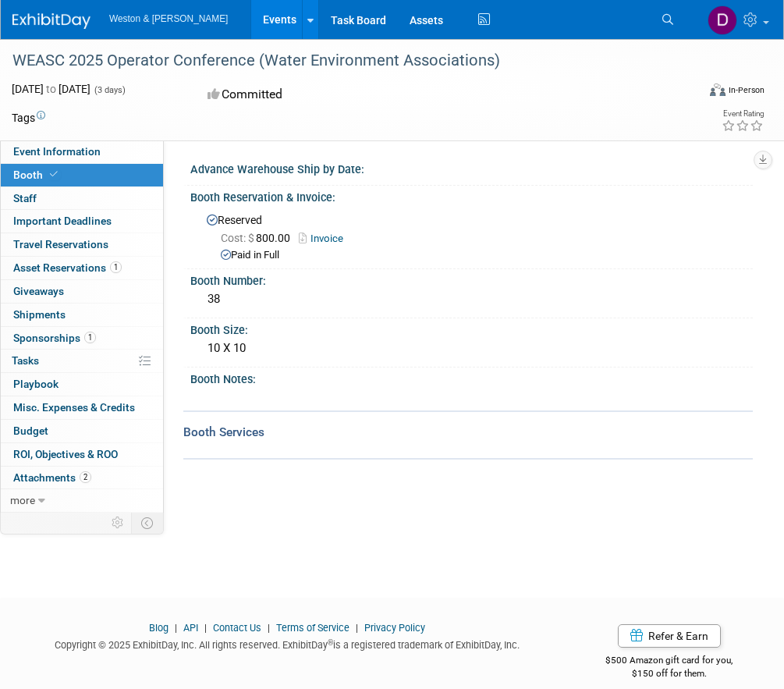  What do you see at coordinates (472, 236) in the screenshot?
I see `div: Reserved` at bounding box center [472, 236].